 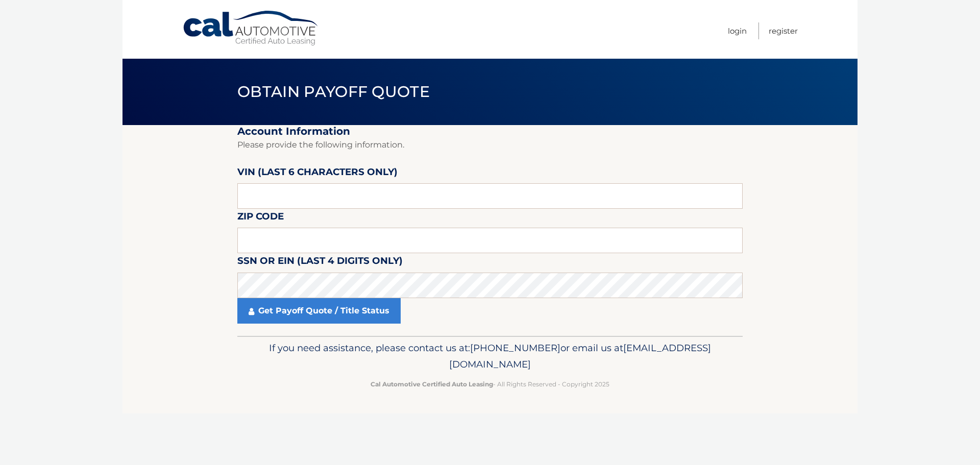 I want to click on h2: Account Information, so click(x=490, y=131).